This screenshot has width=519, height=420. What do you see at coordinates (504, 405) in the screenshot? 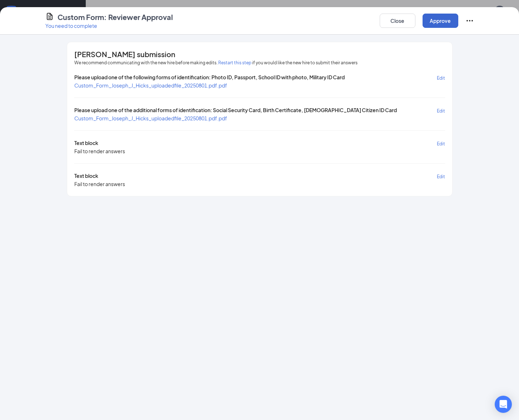
I see `div: Open Intercom Messenger` at bounding box center [504, 405].